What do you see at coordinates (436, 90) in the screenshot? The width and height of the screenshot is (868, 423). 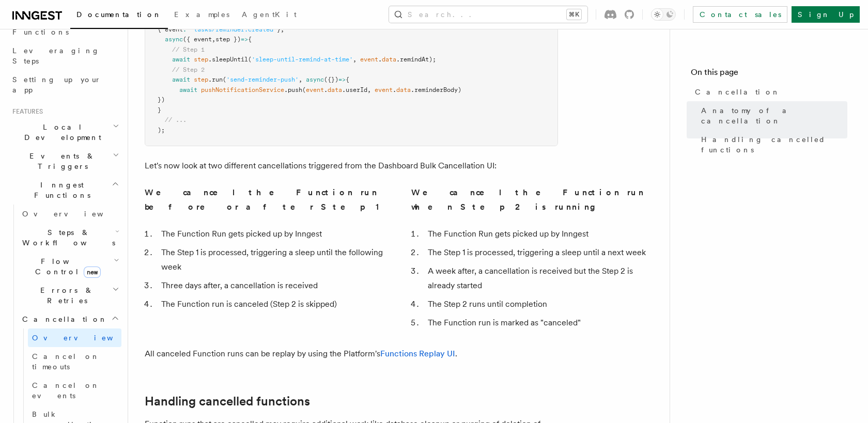 I see `span: .reminderBody)` at bounding box center [436, 90].